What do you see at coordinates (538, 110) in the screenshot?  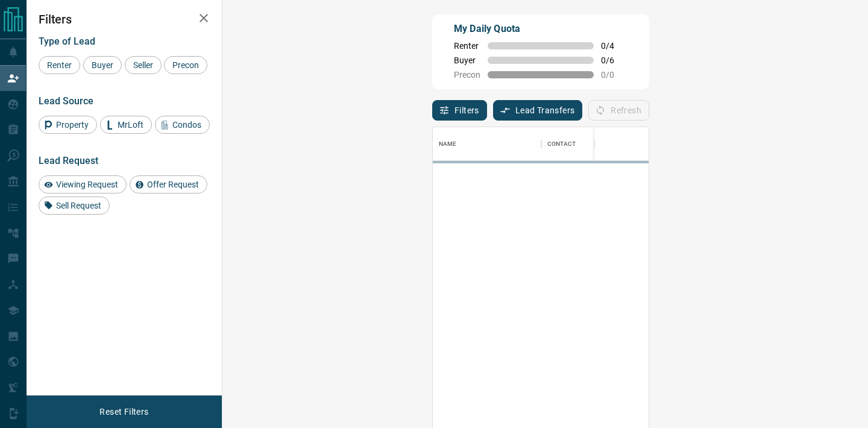 I see `button: Lead Transfers` at bounding box center [538, 110].